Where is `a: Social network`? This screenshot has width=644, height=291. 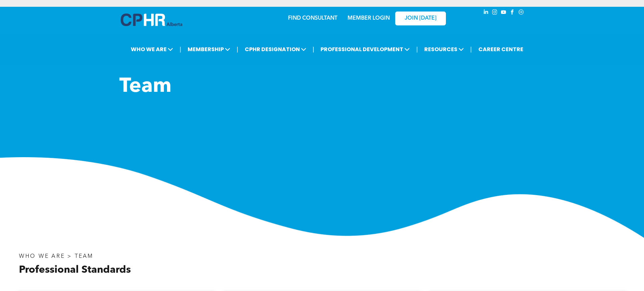
a: Social network is located at coordinates (521, 13).